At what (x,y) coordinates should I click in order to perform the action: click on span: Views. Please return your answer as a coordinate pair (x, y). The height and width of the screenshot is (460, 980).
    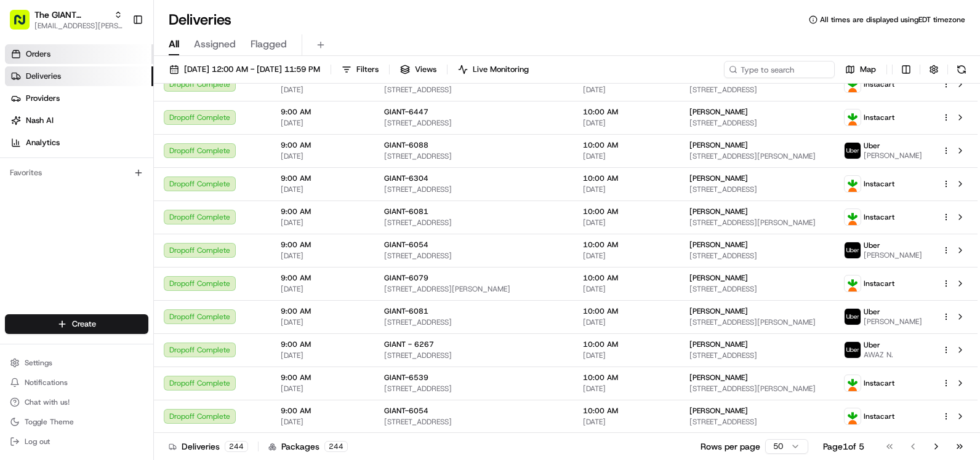
    Looking at the image, I should click on (426, 70).